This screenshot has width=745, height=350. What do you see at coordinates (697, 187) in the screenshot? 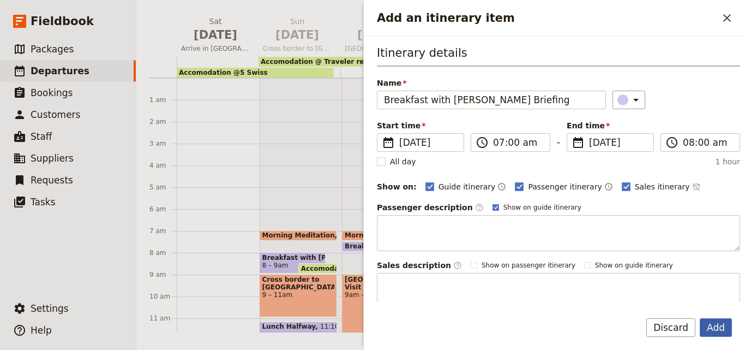
I see `button: Time not shown on sales itinerary` at bounding box center [697, 187].